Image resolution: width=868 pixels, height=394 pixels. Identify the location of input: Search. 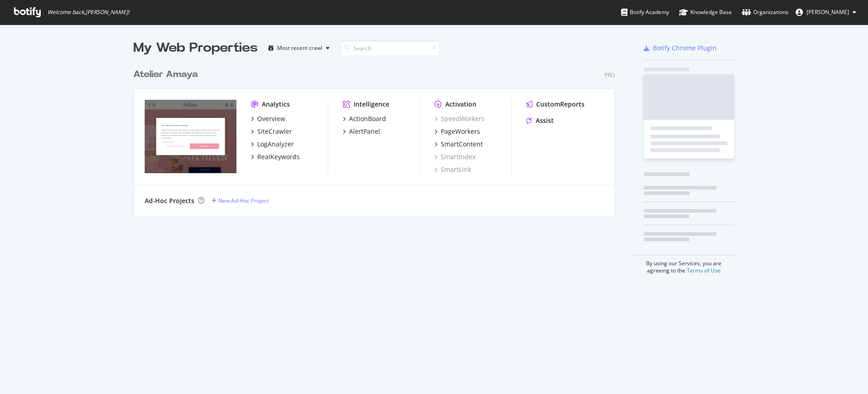
(391, 48).